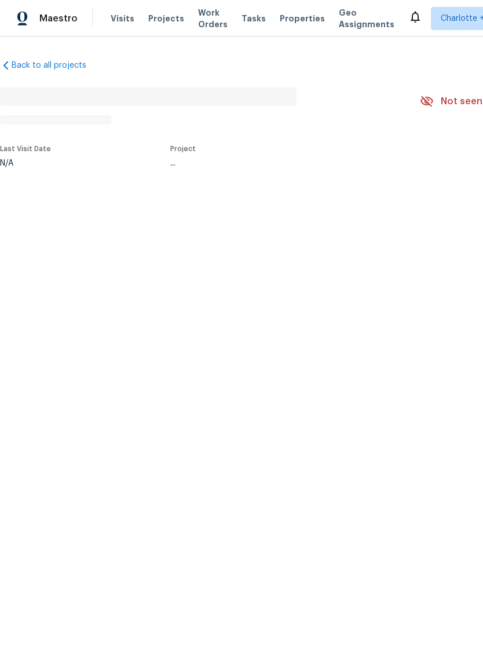  What do you see at coordinates (183, 149) in the screenshot?
I see `span: Project` at bounding box center [183, 149].